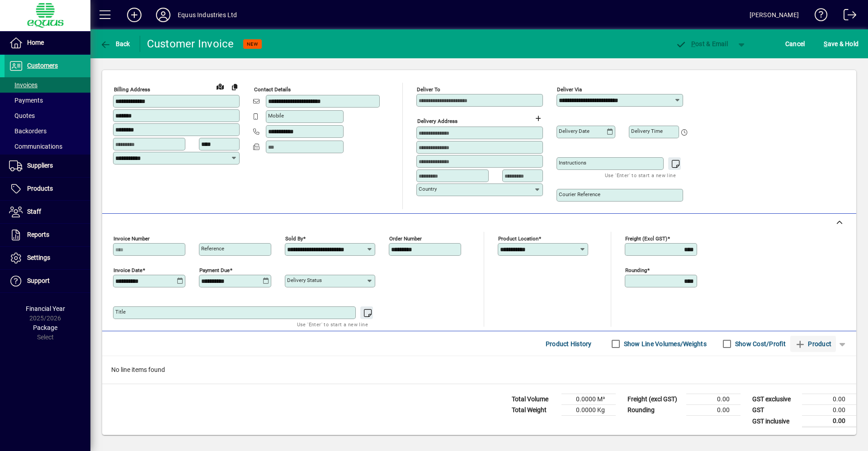 This screenshot has width=868, height=451. I want to click on a: Products, so click(47, 189).